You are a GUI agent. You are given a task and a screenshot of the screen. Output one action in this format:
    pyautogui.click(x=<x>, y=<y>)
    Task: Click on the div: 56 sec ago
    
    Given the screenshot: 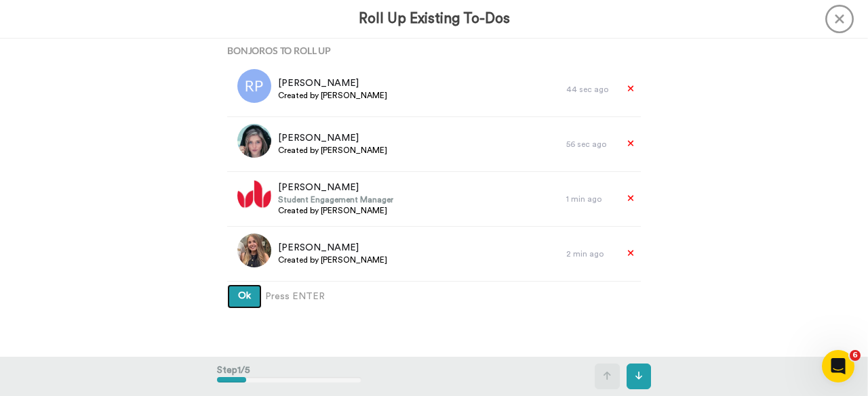 What is the action you would take?
    pyautogui.click(x=590, y=144)
    